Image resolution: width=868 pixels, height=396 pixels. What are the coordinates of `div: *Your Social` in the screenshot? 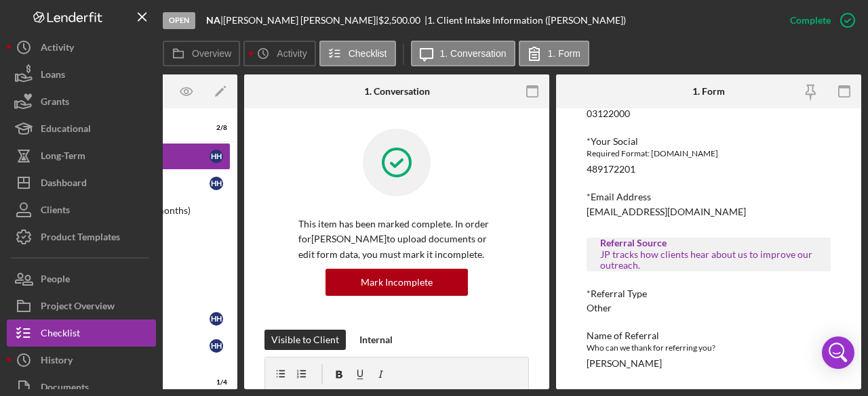 It's located at (709, 142).